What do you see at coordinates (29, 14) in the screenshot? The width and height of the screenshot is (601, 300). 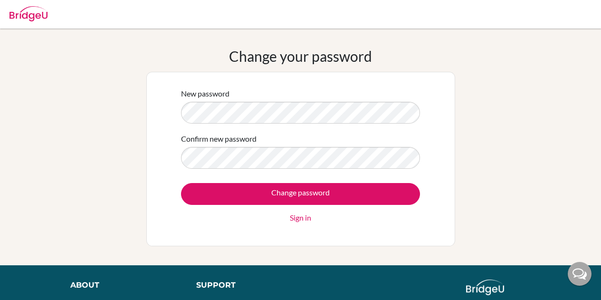 I see `img: Bridge-U` at bounding box center [29, 14].